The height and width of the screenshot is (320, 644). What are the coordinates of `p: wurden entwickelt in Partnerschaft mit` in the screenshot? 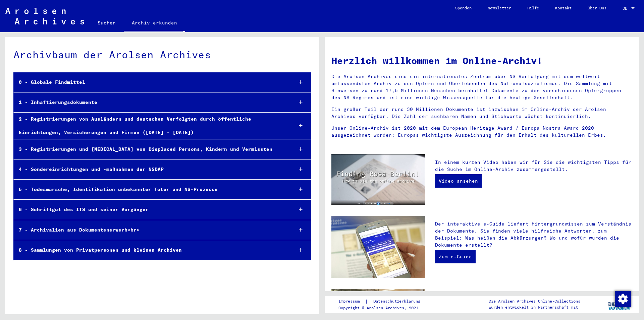 It's located at (535, 307).